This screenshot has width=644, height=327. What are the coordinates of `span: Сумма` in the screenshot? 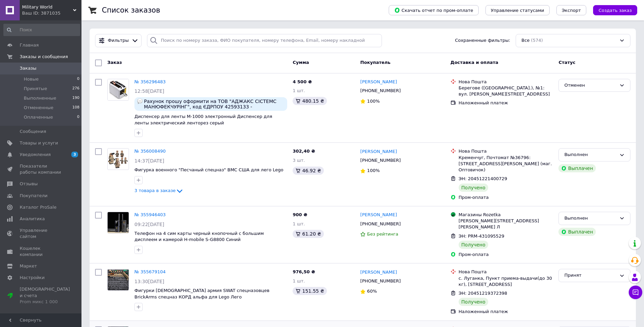 It's located at (301, 62).